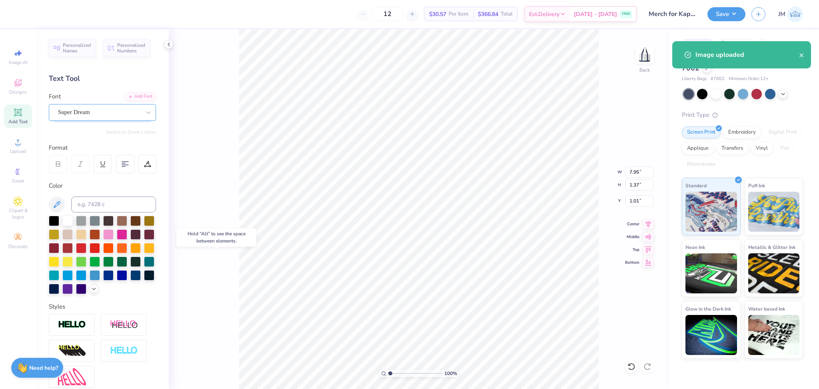 This screenshot has width=819, height=389. I want to click on button: close, so click(802, 55).